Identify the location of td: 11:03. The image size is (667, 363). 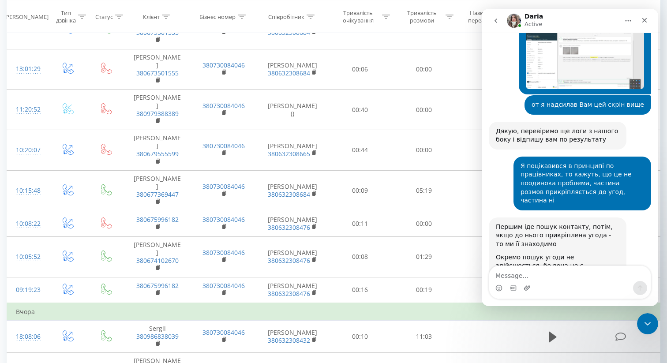
(424, 337).